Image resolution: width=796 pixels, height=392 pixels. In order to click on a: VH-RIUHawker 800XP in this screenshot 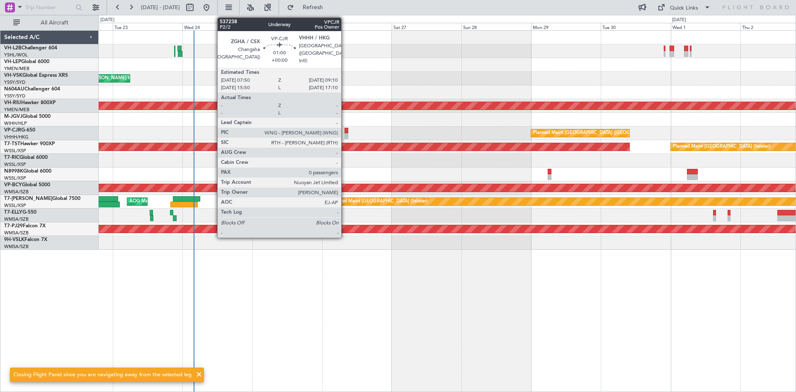, I will do `click(30, 103)`.